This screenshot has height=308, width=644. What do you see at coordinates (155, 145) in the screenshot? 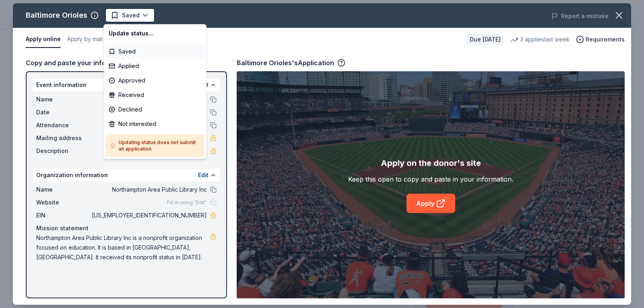
I see `h5: Updating status does not submit an application` at bounding box center [155, 145].